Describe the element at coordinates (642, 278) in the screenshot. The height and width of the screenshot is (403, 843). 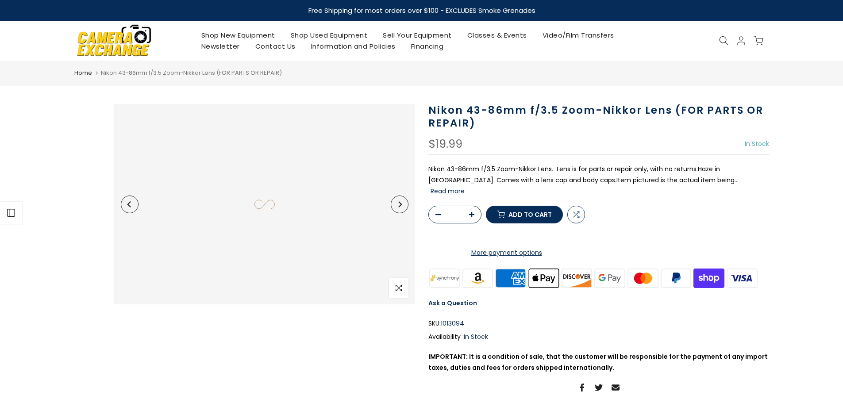
I see `img: master` at that location.